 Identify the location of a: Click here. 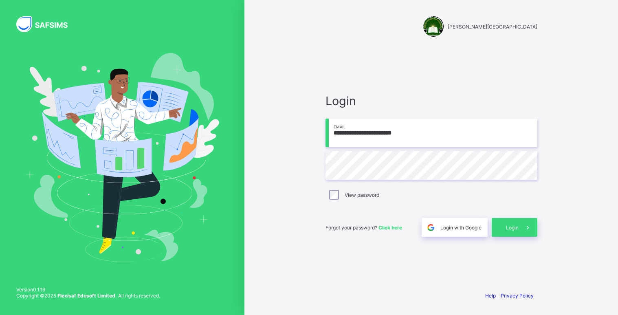
(390, 227).